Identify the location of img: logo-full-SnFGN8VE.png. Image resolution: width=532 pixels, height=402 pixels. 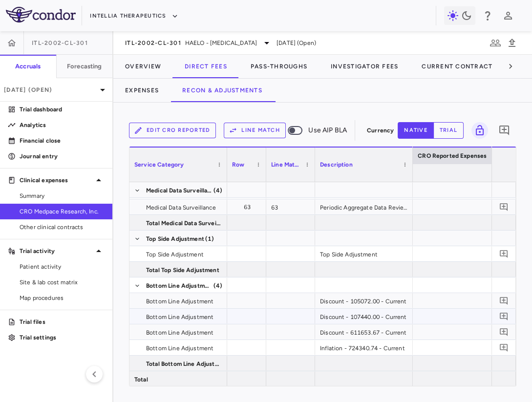
(41, 15).